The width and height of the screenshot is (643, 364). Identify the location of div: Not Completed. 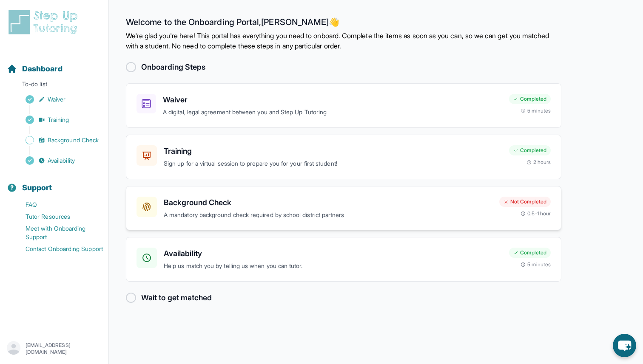
(525, 202).